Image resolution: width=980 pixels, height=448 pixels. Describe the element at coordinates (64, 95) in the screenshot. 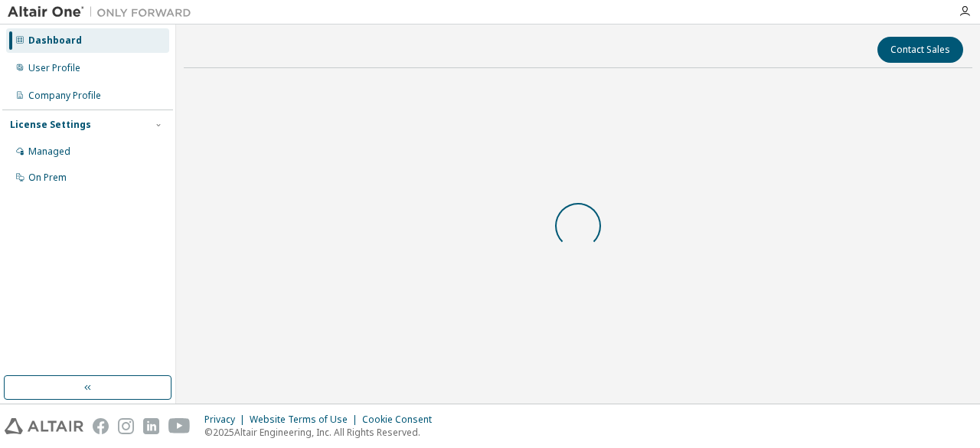

I see `div: Company Profile` at that location.